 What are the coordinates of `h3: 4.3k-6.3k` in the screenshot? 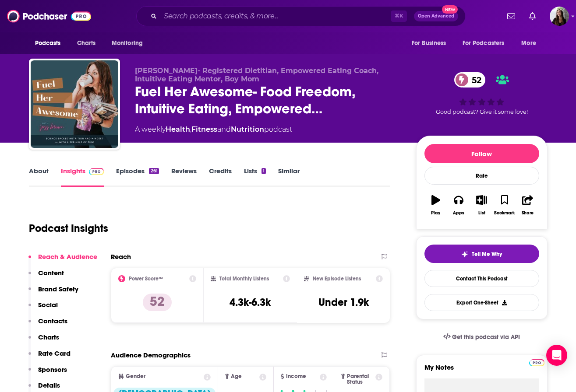 It's located at (250, 302).